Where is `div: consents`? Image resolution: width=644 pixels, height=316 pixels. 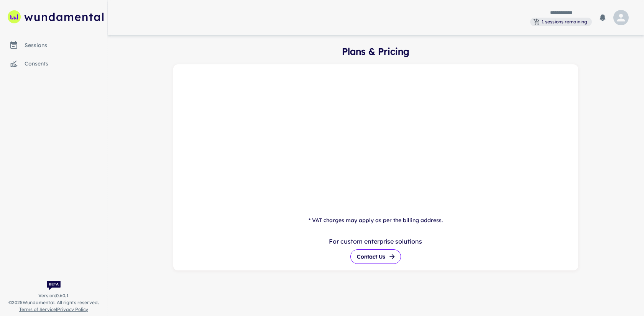 div: consents is located at coordinates (64, 63).